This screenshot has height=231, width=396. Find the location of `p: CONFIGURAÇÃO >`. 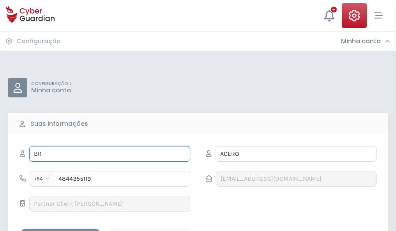

p: CONFIGURAÇÃO > is located at coordinates (51, 84).